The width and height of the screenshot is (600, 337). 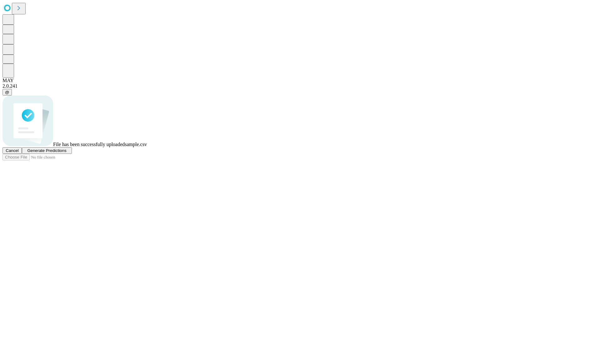 What do you see at coordinates (136, 144) in the screenshot?
I see `span: sample.csv` at bounding box center [136, 144].